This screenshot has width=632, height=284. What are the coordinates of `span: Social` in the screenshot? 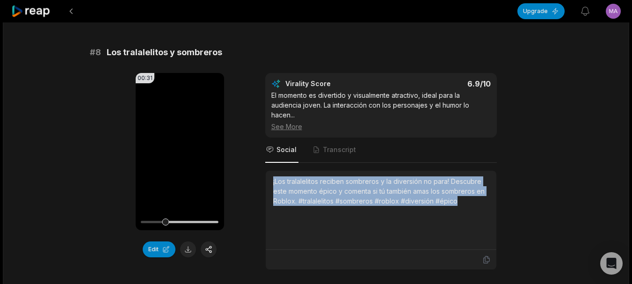 It's located at (286, 150).